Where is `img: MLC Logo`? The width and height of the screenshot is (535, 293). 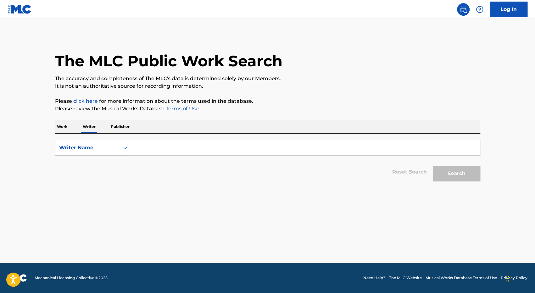
img: MLC Logo is located at coordinates (20, 9).